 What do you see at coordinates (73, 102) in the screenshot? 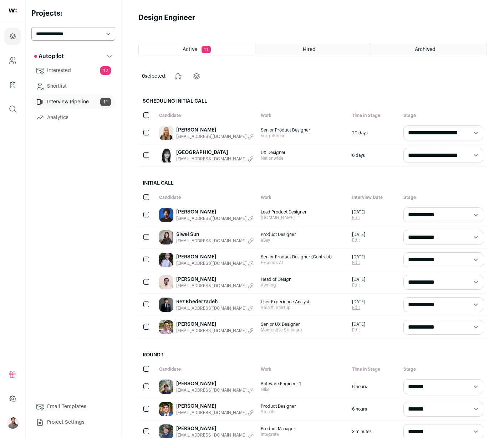
I see `a: Interview Pipeline11` at bounding box center [73, 102].